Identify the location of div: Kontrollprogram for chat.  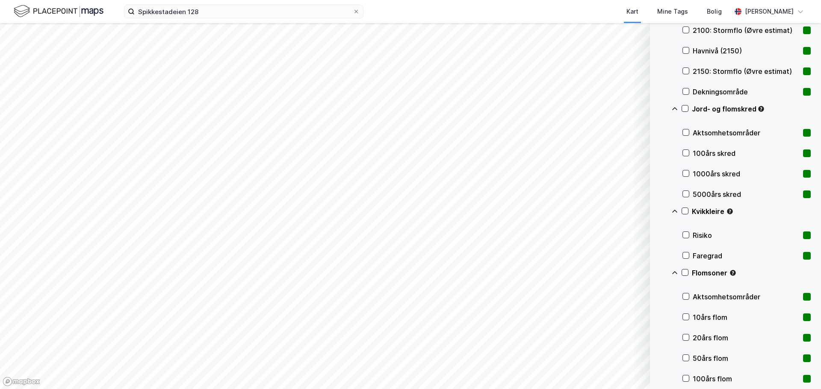
(799, 369).